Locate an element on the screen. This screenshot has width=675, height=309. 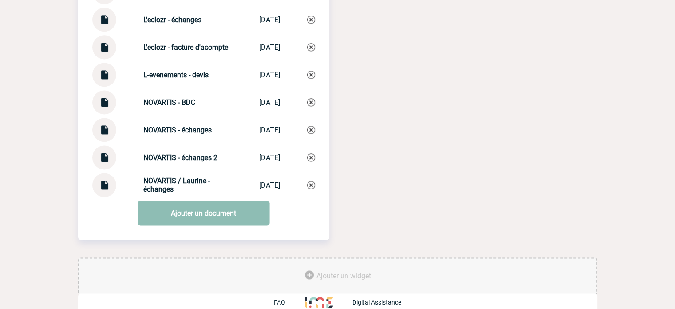
strong: L'eclozr - facture d'acompte is located at coordinates (186, 47).